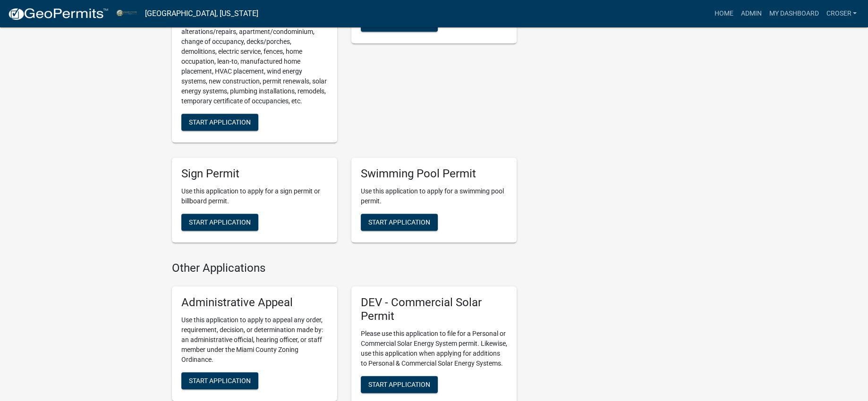 The image size is (868, 401). Describe the element at coordinates (793, 14) in the screenshot. I see `a: My Dashboard` at that location.